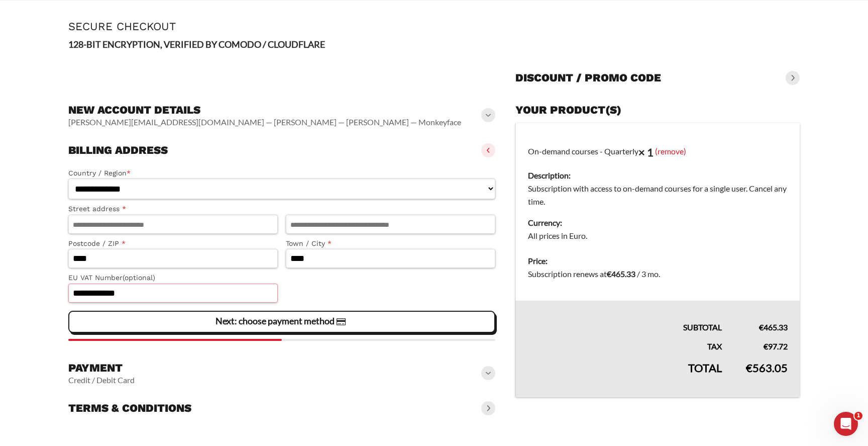 The width and height of the screenshot is (868, 446). I want to click on td: On-demand courses - Quarterly, so click(658, 186).